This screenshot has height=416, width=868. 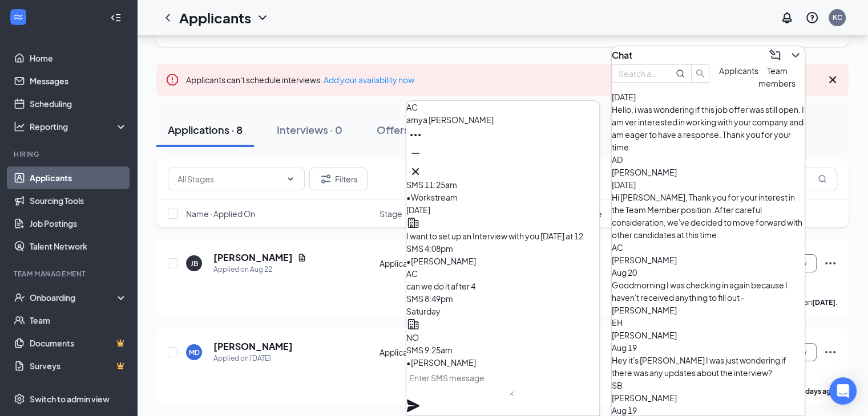 What do you see at coordinates (701, 73) in the screenshot?
I see `span: search` at bounding box center [701, 73].